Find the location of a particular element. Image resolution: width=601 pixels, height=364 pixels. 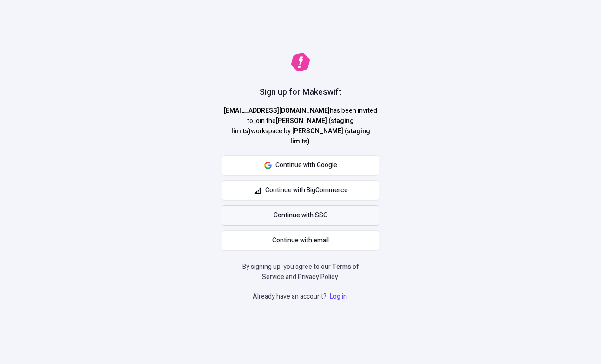

a: Log in is located at coordinates (338, 296).